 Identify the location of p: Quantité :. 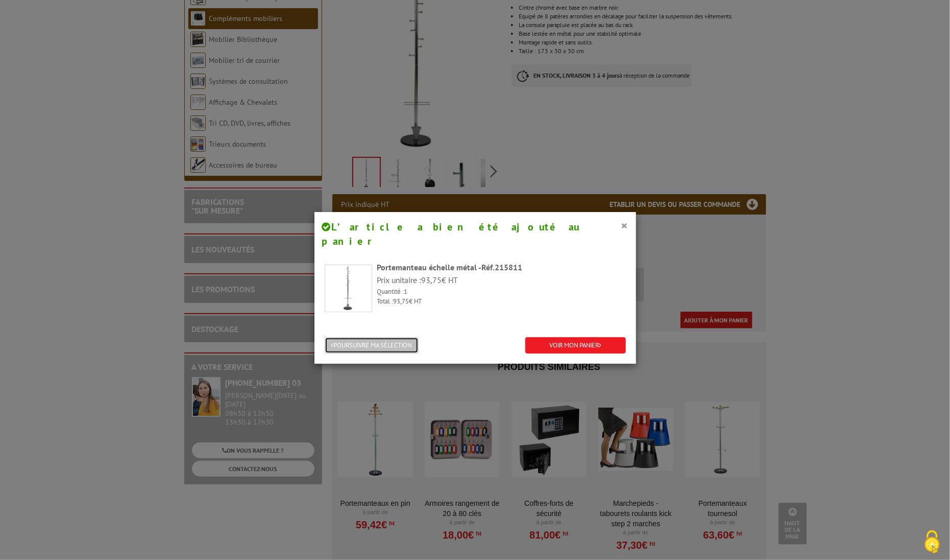
(502, 291).